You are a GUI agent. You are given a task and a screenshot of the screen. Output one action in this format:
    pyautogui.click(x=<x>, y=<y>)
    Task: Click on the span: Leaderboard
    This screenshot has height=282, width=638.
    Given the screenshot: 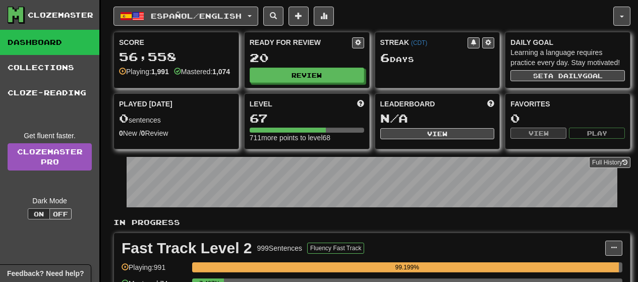 What is the action you would take?
    pyautogui.click(x=408, y=104)
    